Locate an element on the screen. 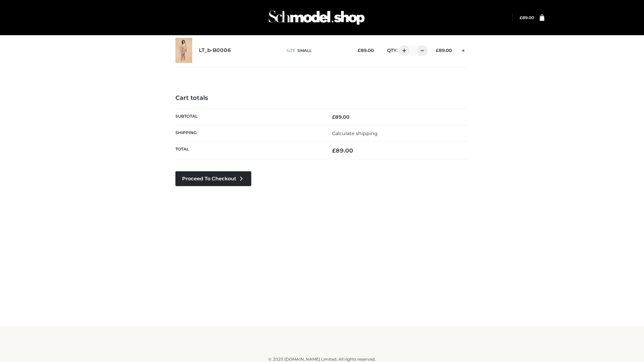 The height and width of the screenshot is (362, 644). a: LT_b-B0006 is located at coordinates (215, 50).